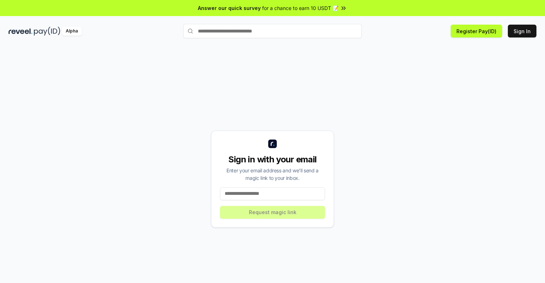 This screenshot has width=545, height=283. I want to click on button: Register Pay(ID), so click(477, 31).